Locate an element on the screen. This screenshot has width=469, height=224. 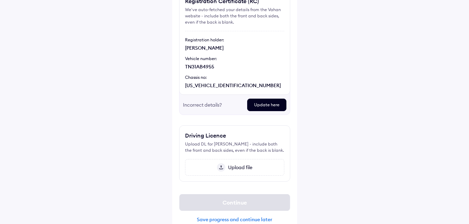
div: Driving Licence is located at coordinates (205, 135).